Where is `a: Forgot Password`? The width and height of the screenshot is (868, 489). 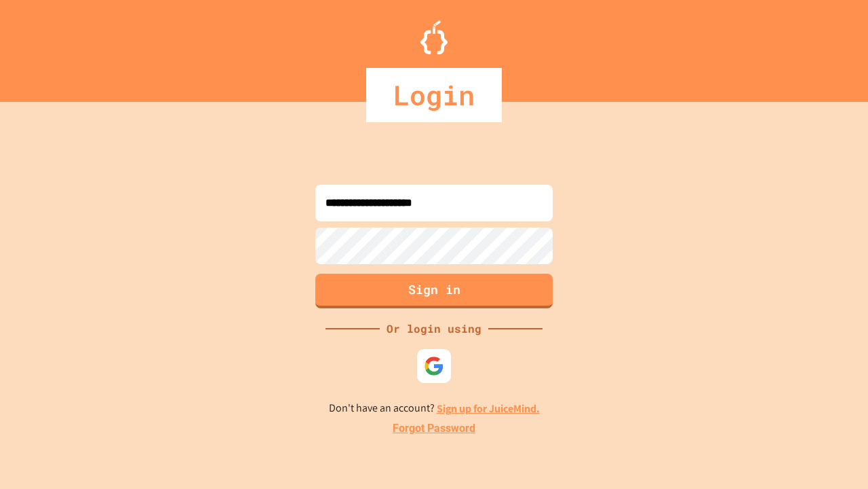 a: Forgot Password is located at coordinates (434, 428).